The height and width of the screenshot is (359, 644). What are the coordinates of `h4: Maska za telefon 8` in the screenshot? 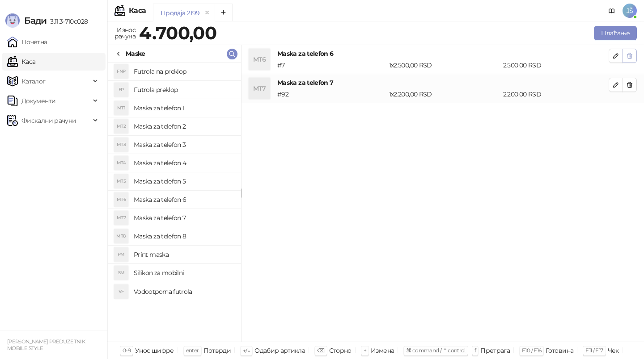 It's located at (184, 236).